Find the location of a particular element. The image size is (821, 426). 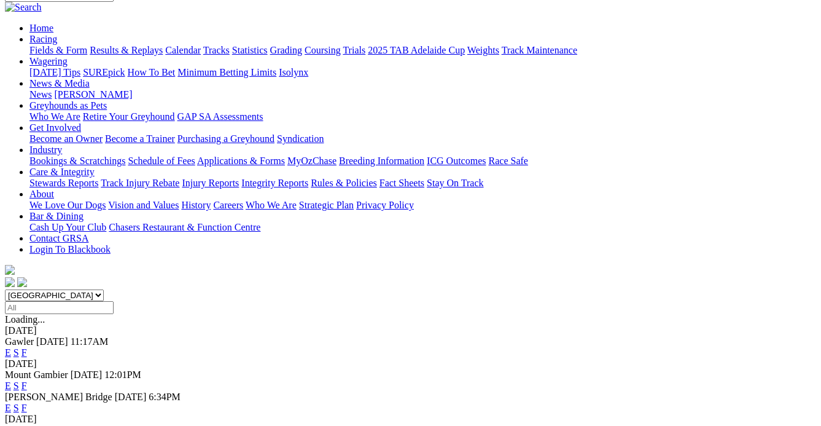

input: Select date is located at coordinates (59, 307).